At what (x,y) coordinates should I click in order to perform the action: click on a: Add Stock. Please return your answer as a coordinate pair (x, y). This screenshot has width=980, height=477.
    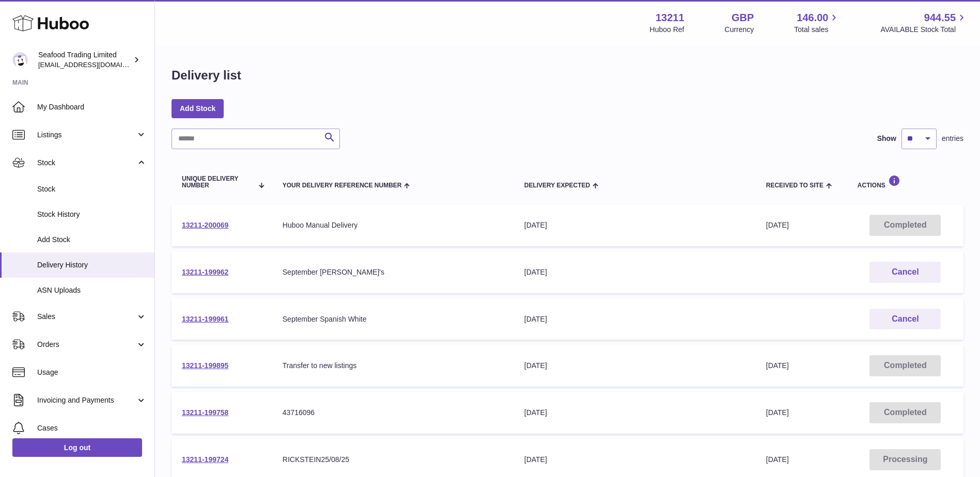
    Looking at the image, I should click on (198, 109).